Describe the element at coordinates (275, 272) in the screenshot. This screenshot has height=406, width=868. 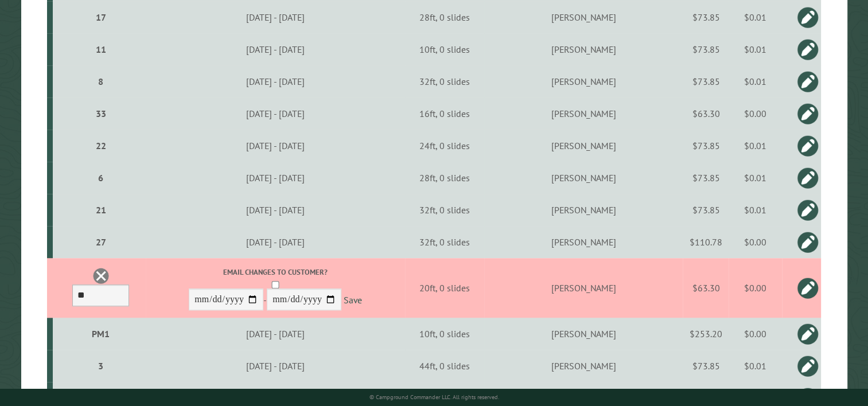
I see `label: Email changes to customer?` at that location.